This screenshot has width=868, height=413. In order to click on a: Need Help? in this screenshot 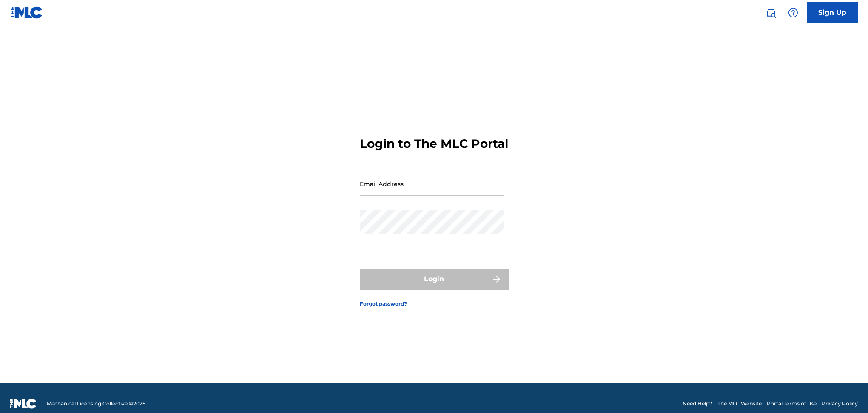, I will do `click(697, 403)`.